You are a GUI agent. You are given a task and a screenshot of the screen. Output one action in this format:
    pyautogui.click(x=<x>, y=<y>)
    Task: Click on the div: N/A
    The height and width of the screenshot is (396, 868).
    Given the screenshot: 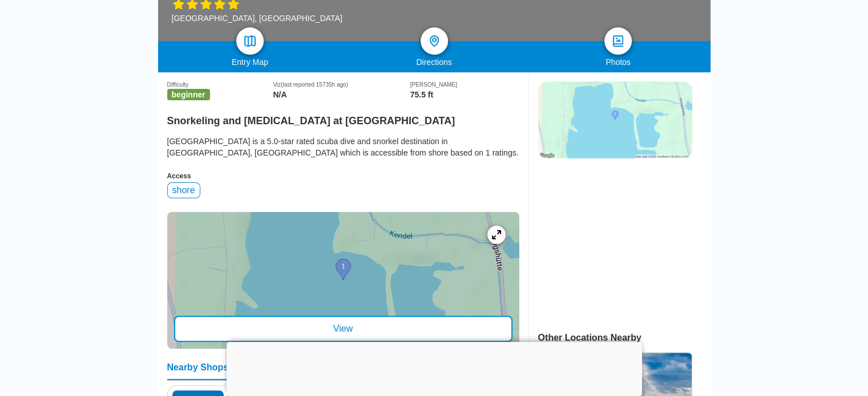 What is the action you would take?
    pyautogui.click(x=341, y=95)
    